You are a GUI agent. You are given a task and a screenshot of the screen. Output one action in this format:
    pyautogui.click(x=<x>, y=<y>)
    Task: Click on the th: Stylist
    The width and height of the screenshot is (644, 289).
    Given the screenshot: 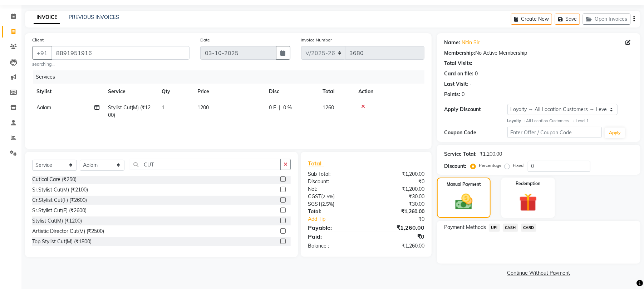 What is the action you would take?
    pyautogui.click(x=68, y=92)
    